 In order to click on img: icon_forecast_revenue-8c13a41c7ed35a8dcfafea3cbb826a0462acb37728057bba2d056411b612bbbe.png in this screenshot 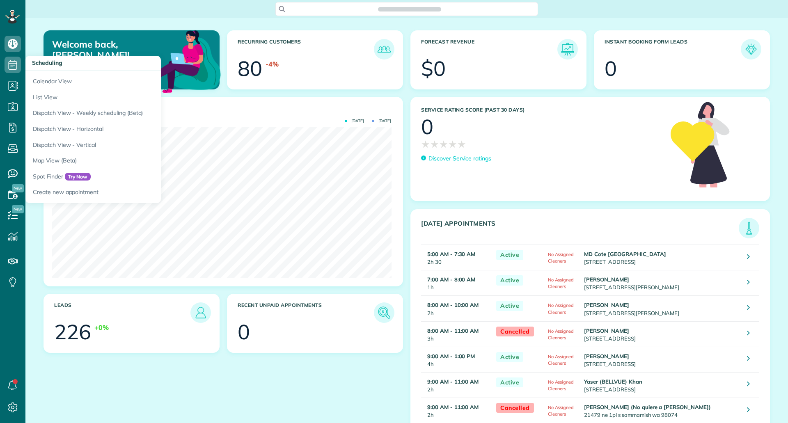, I will do `click(568, 49)`.